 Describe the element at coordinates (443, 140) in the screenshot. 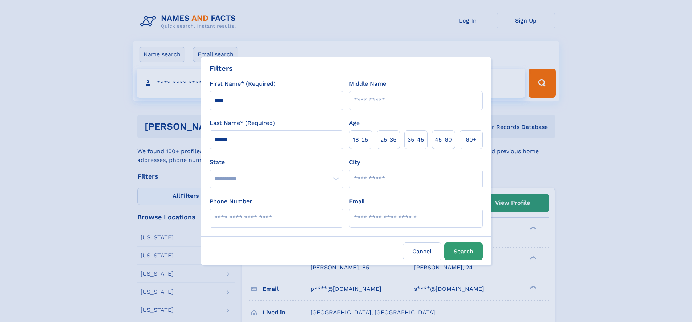

I see `span: 45‑60` at that location.